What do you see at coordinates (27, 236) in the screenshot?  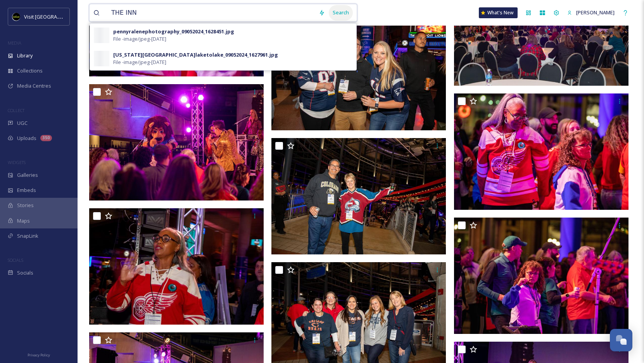 I see `span: SnapLink` at bounding box center [27, 236].